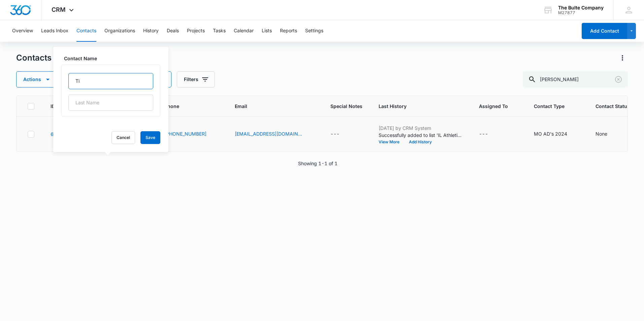 The image size is (644, 321). Describe the element at coordinates (191, 134) in the screenshot. I see `div: Phone - (314) 810-3564 - Select to Edit Field` at that location.